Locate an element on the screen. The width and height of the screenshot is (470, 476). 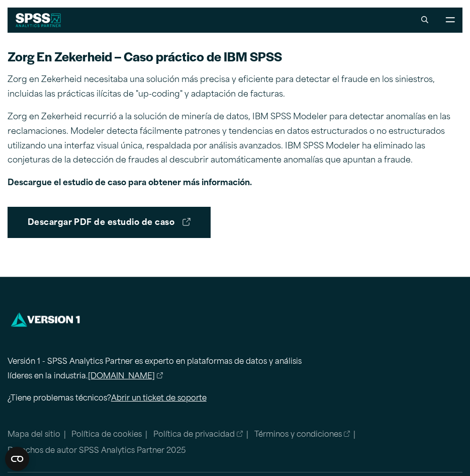
button: Widget de CMP abierto is located at coordinates (17, 459).